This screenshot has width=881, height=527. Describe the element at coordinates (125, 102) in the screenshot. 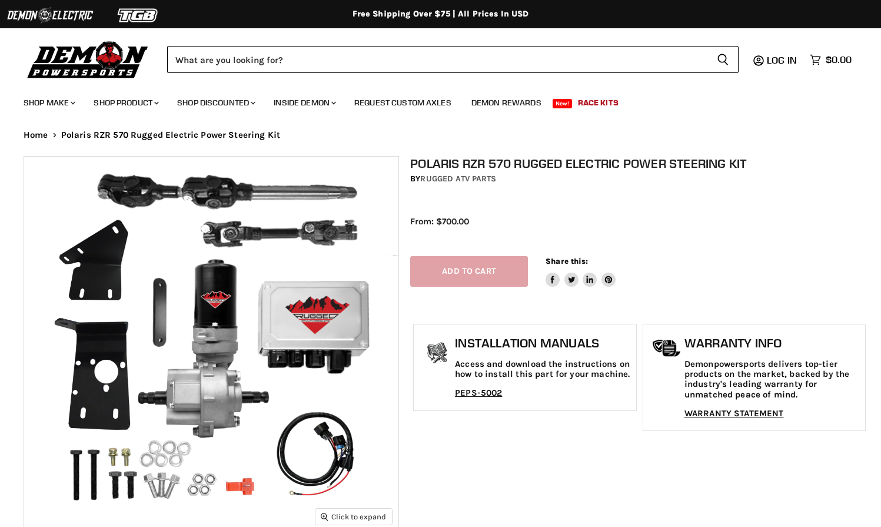

I see `a: Shop Product` at that location.